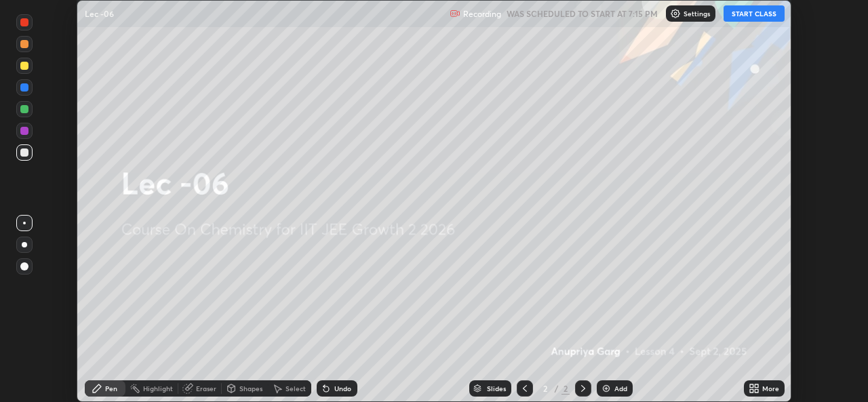  I want to click on p: Recording, so click(482, 14).